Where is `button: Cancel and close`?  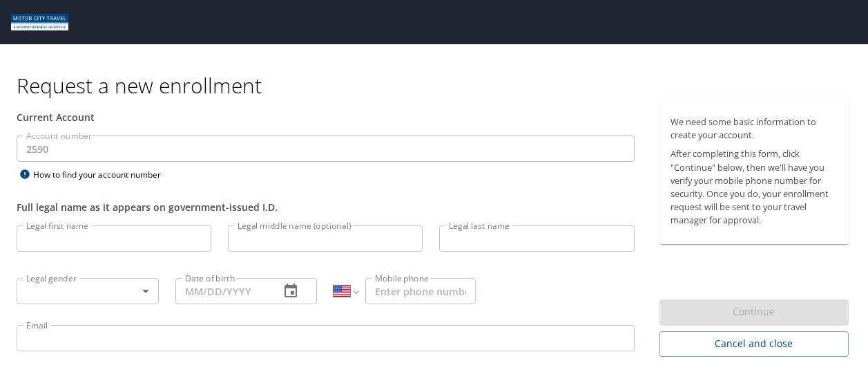
button: Cancel and close is located at coordinates (754, 344).